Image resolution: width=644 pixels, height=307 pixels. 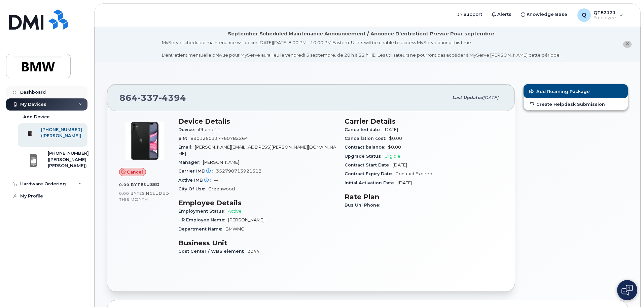 What do you see at coordinates (392, 156) in the screenshot?
I see `span: Eligible` at bounding box center [392, 156].